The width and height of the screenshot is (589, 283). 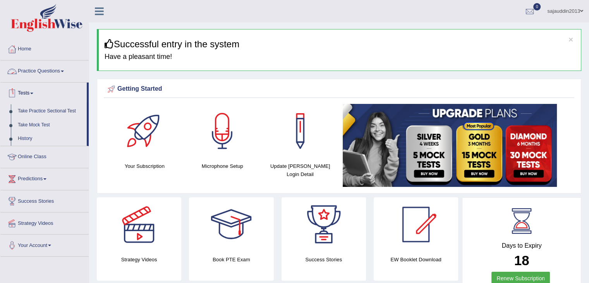 I want to click on h4: Your Subscription, so click(x=144, y=166).